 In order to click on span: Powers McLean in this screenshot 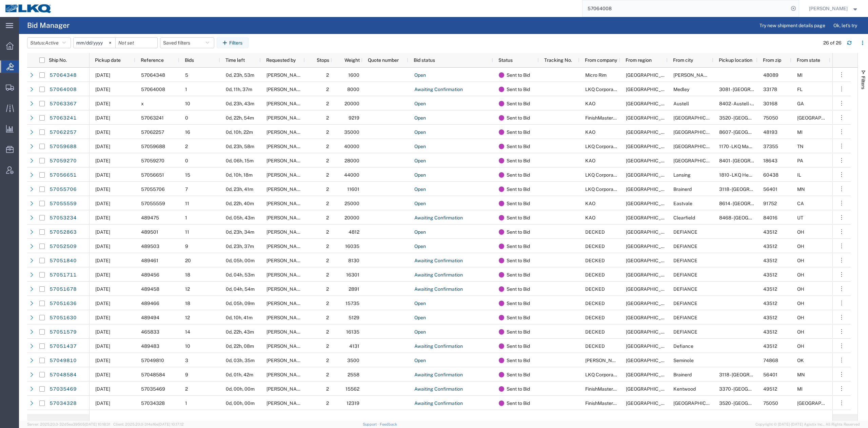, I will do `click(306, 104)`.